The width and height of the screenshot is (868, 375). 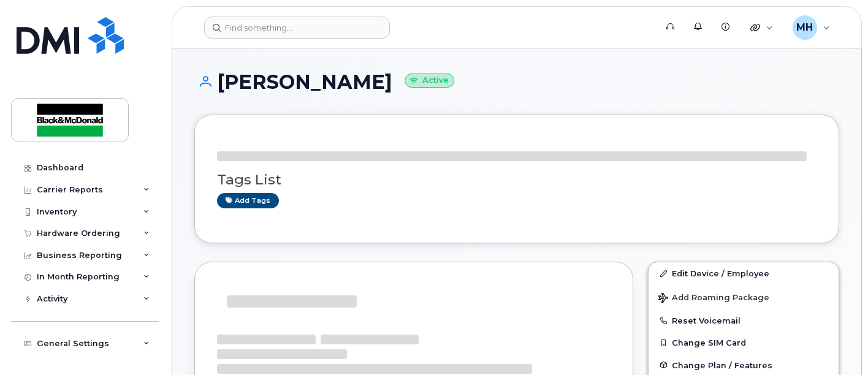 I want to click on a: Edit Device / Employee, so click(x=743, y=273).